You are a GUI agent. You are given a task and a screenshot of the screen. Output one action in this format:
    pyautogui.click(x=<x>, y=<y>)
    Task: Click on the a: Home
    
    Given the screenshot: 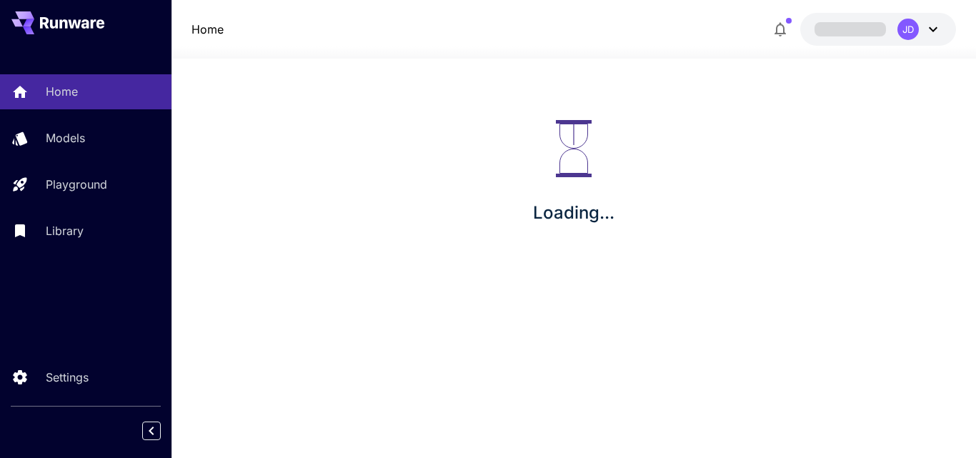 What is the action you would take?
    pyautogui.click(x=207, y=29)
    